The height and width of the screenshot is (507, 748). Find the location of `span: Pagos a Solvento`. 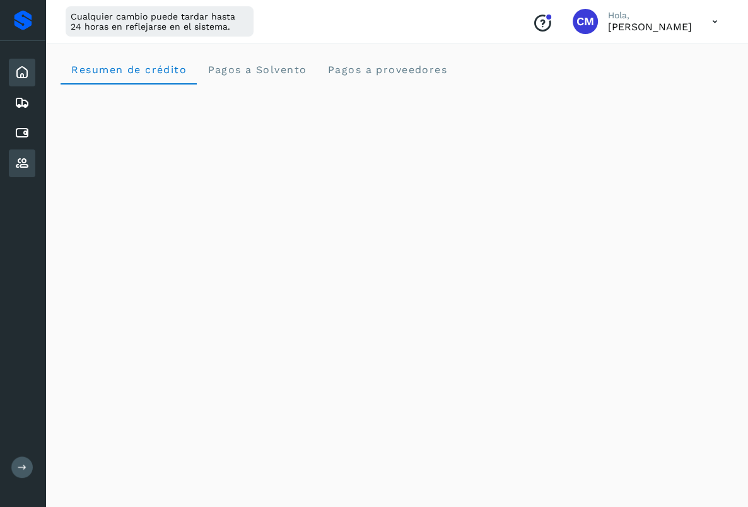

span: Pagos a Solvento is located at coordinates (257, 69).